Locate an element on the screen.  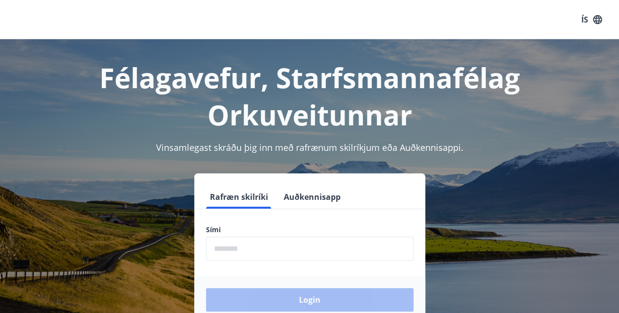
span: Vinsamlegast skráðu þig inn með rafrænum skilríkjum eða Auðkennisappi. is located at coordinates (310, 147).